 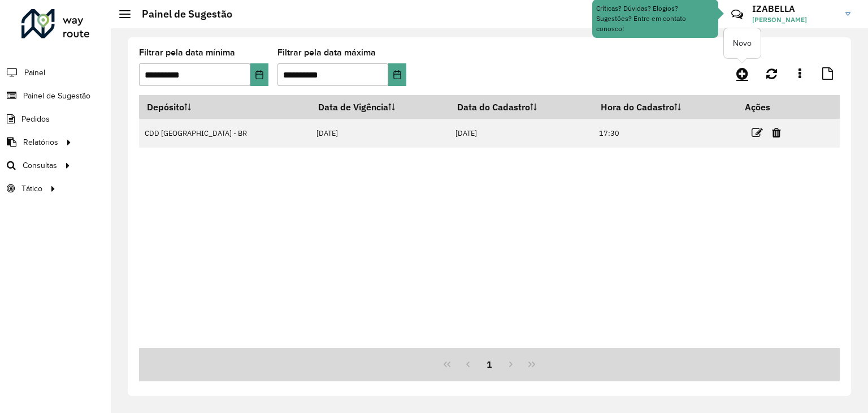 What do you see at coordinates (758, 132) in the screenshot?
I see `a: Editar` at bounding box center [758, 132].